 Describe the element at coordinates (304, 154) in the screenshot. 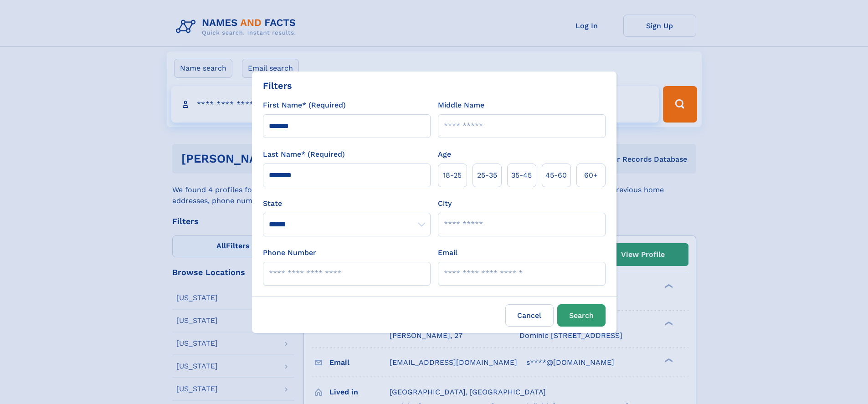

I see `label: Last Name* (Required)` at that location.